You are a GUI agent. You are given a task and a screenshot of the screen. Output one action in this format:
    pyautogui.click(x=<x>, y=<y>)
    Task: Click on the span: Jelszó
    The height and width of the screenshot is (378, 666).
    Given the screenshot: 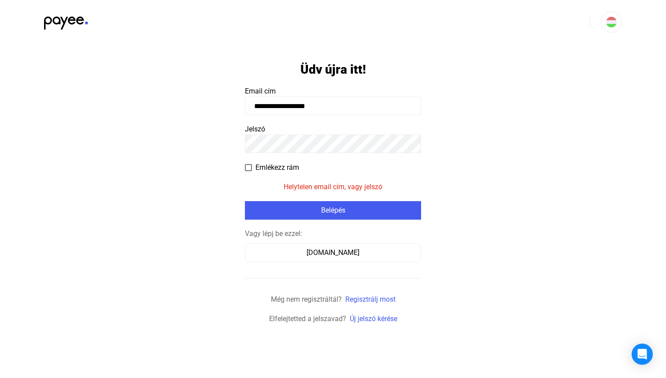 What is the action you would take?
    pyautogui.click(x=255, y=129)
    